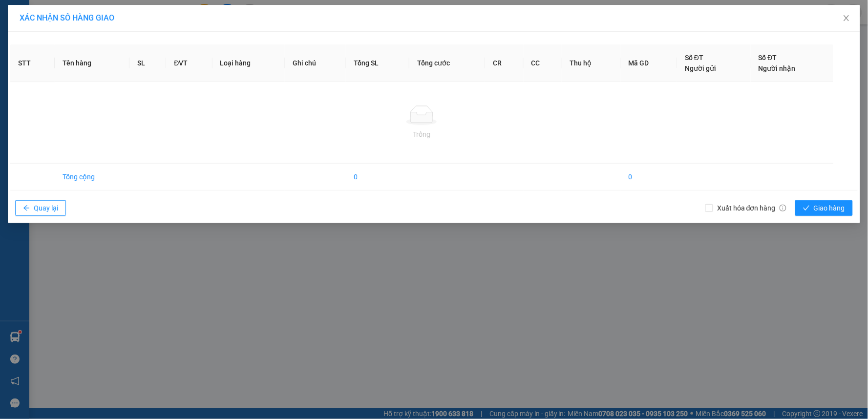 The height and width of the screenshot is (419, 868). I want to click on th: CR, so click(504, 63).